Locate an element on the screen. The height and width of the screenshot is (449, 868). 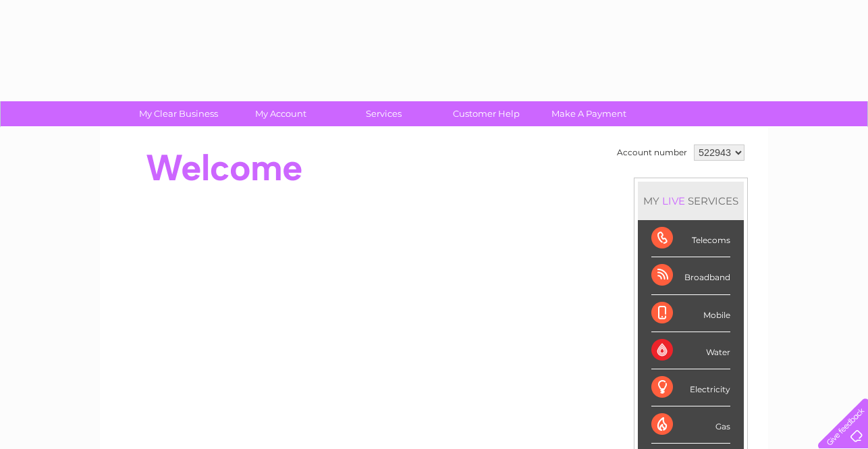
div: Broadband is located at coordinates (691, 275).